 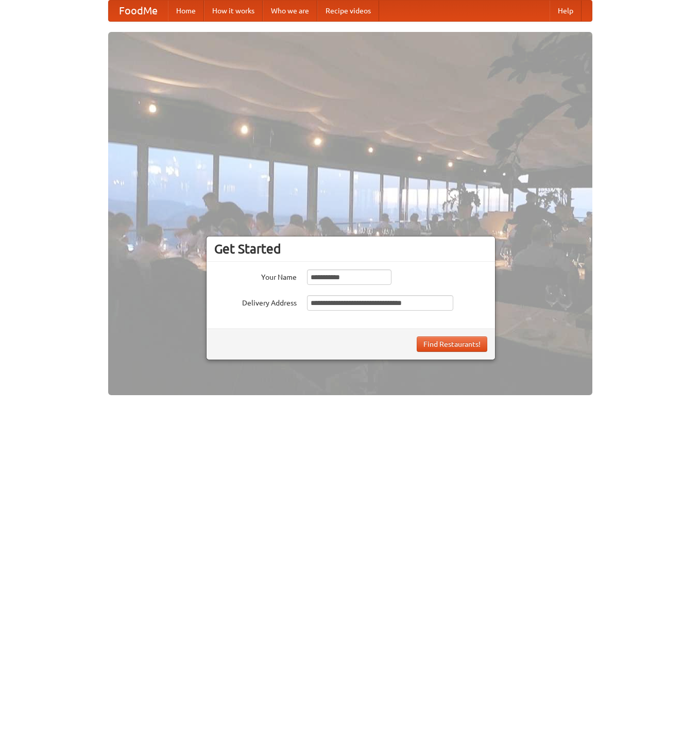 What do you see at coordinates (256, 301) in the screenshot?
I see `label: Delivery Address` at bounding box center [256, 301].